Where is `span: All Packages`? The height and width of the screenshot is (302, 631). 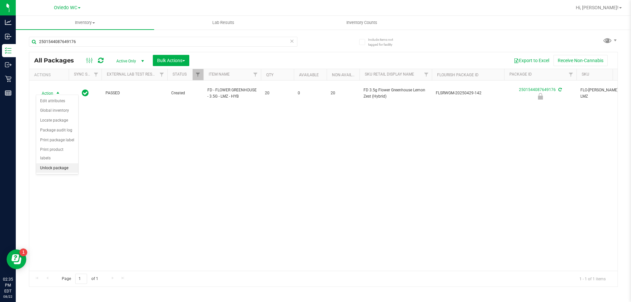
span: All Packages is located at coordinates (57, 60).